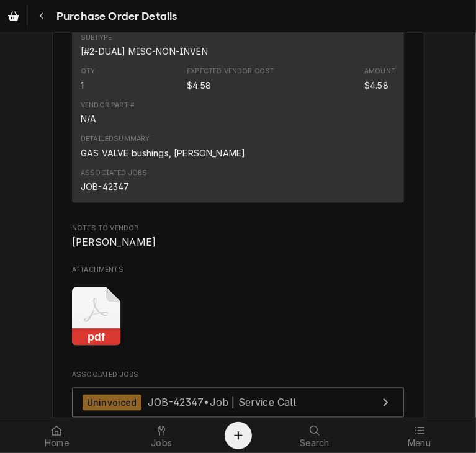 This screenshot has width=476, height=453. I want to click on span: JOB-42347 • Job | Service Call, so click(222, 403).